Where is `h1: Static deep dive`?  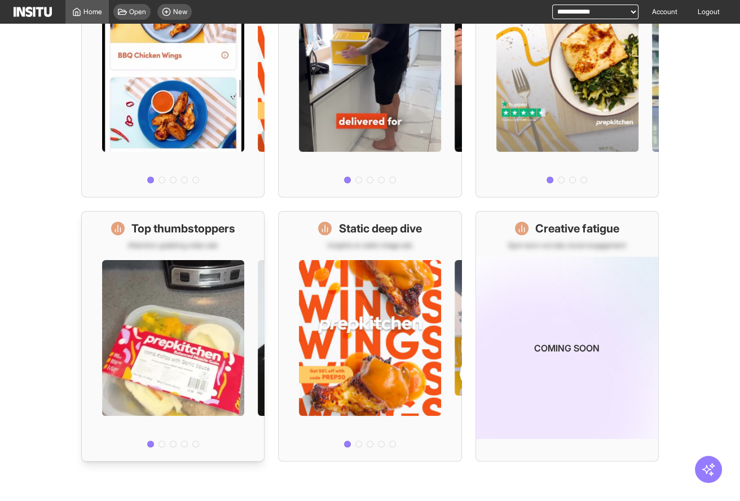
h1: Static deep dive is located at coordinates (380, 228).